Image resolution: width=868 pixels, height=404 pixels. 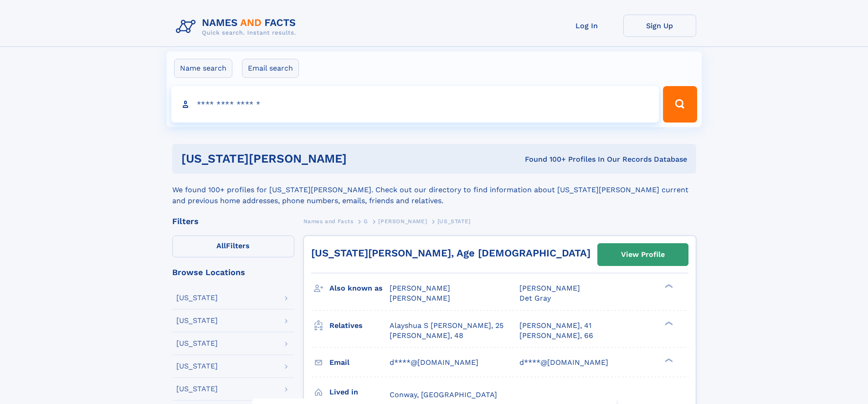 What do you see at coordinates (270, 69) in the screenshot?
I see `label: Email search` at bounding box center [270, 69].